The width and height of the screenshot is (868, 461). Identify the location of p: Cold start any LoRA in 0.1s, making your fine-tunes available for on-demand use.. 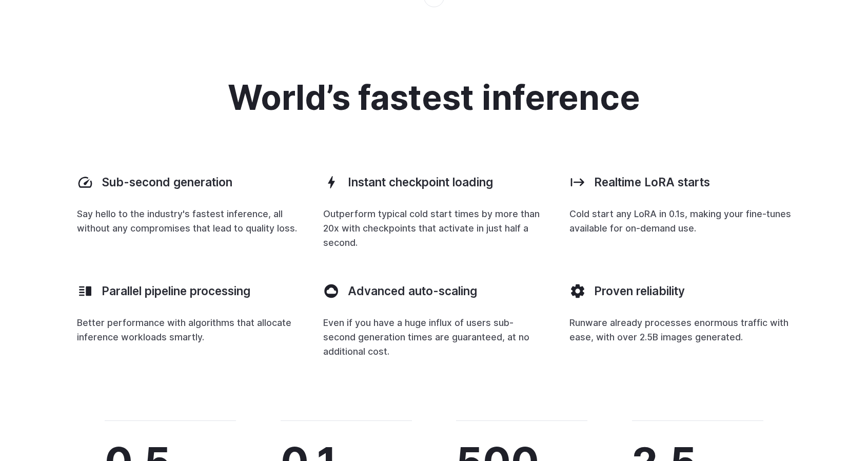
(680, 221).